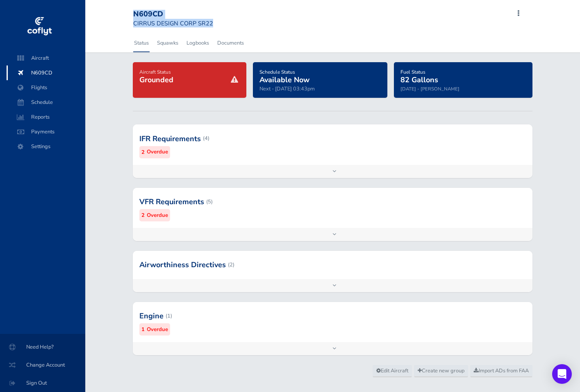  Describe the element at coordinates (277, 72) in the screenshot. I see `span: Schedule Status` at that location.